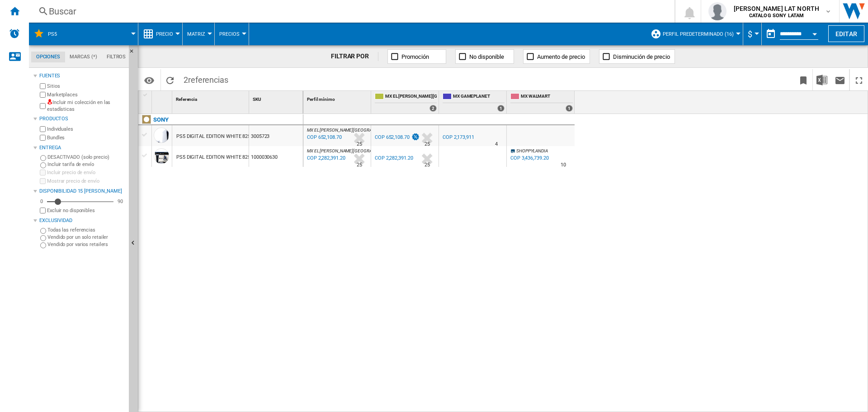 This screenshot has width=868, height=412. What do you see at coordinates (83, 34) in the screenshot?
I see `div: PS5` at bounding box center [83, 34].